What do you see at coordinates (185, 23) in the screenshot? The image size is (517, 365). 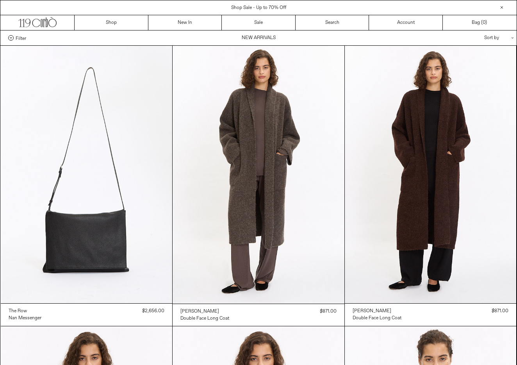 I see `a: New In` at bounding box center [185, 23].